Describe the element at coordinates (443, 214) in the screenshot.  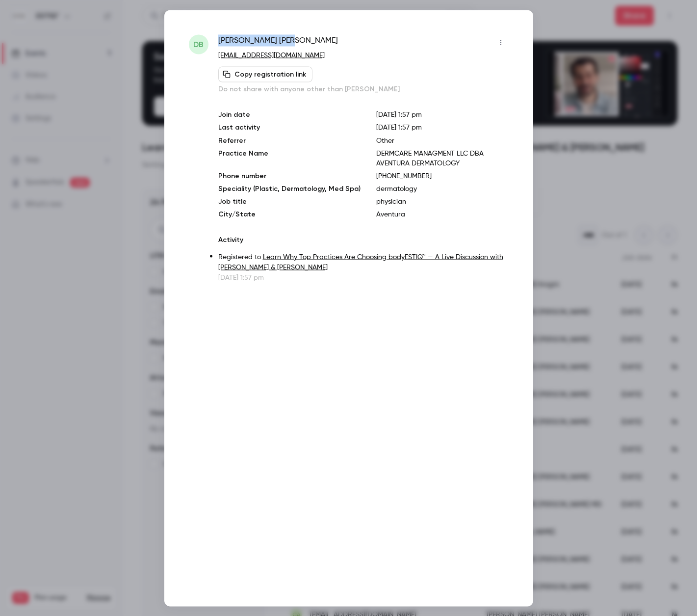
I see `p: Aventura` at that location.